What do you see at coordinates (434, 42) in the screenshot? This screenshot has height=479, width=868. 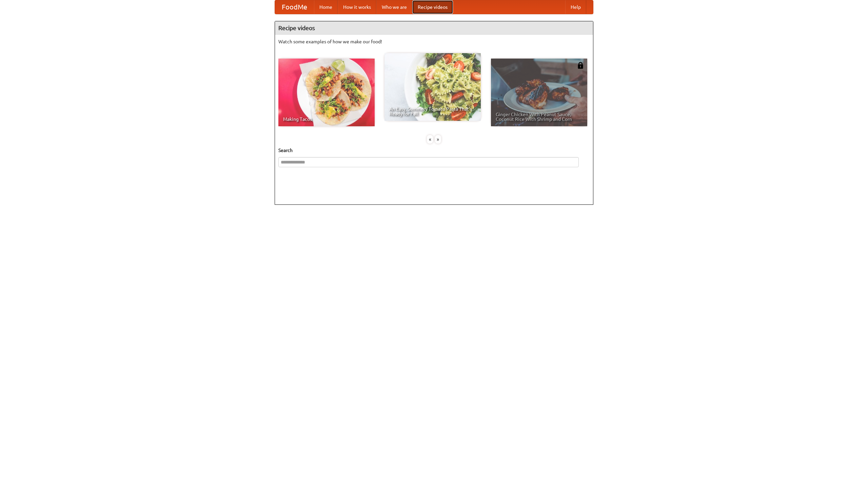 I see `p: Watch some examples of how we make our food!` at bounding box center [434, 42].